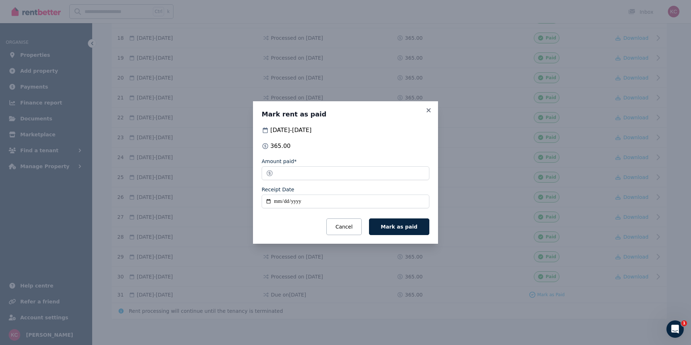 The width and height of the screenshot is (691, 345). I want to click on button: Mark as paid, so click(399, 227).